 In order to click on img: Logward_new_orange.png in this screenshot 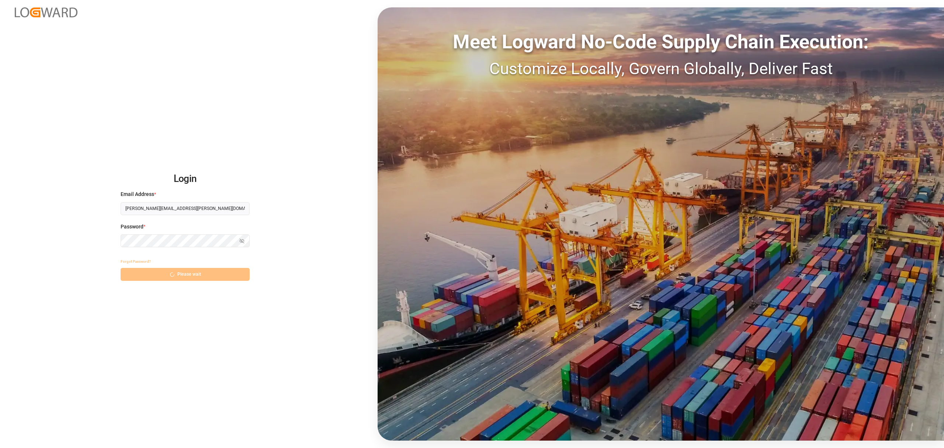, I will do `click(46, 12)`.